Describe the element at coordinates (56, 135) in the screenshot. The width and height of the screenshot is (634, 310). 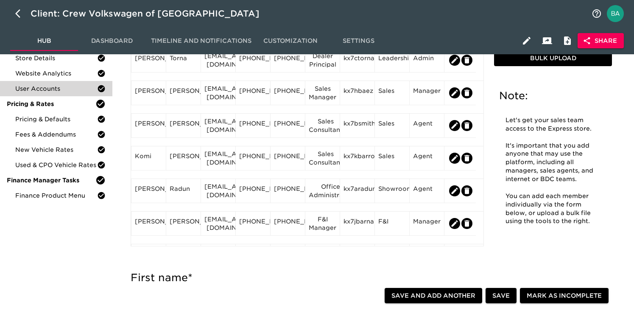
I see `span: Fees & Addendums` at that location.